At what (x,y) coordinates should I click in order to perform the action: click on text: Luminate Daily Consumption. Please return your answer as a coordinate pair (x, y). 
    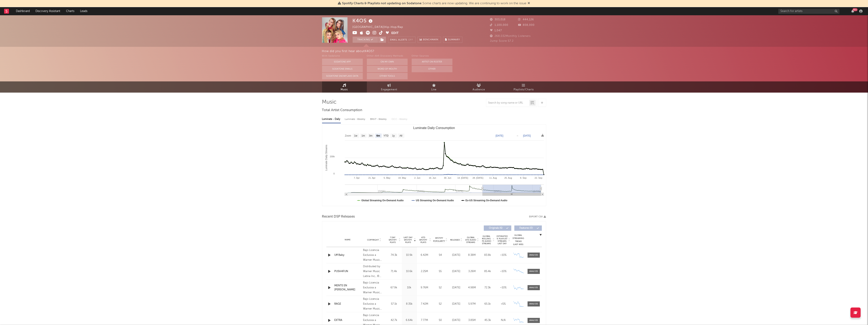
    Looking at the image, I should click on (434, 128).